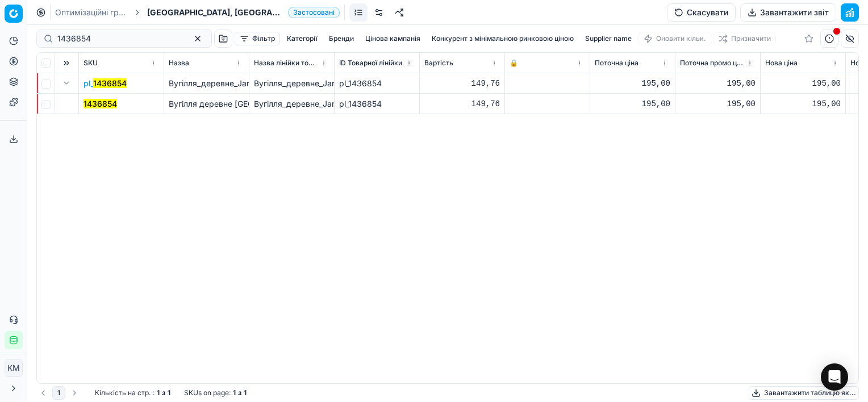 The width and height of the screenshot is (868, 402). Describe the element at coordinates (804, 394) in the screenshot. I see `button: Завантажити таблицю як...` at that location.